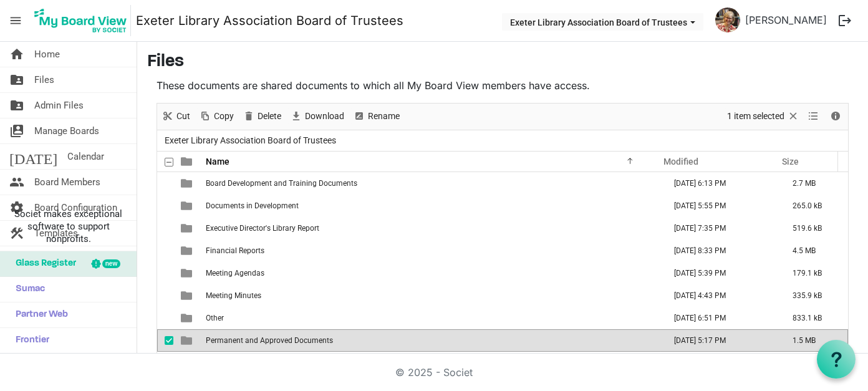  Describe the element at coordinates (59, 105) in the screenshot. I see `span: Admin Files` at that location.